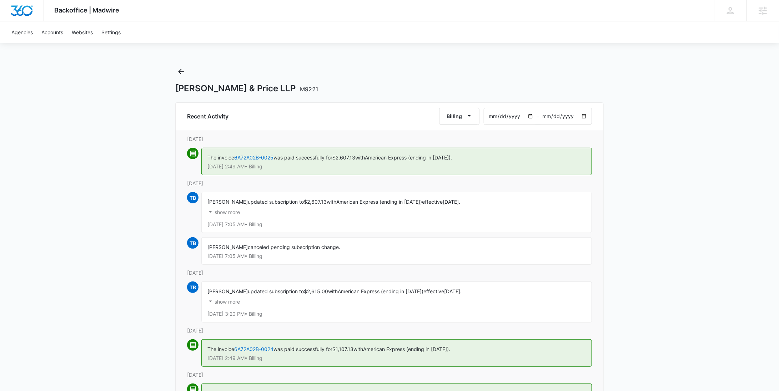  Describe the element at coordinates (459, 116) in the screenshot. I see `button: Billing` at that location.